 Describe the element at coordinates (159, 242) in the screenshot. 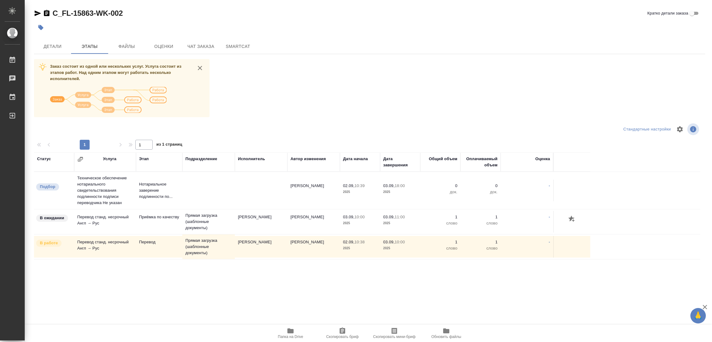

I see `p: Перевод` at that location.